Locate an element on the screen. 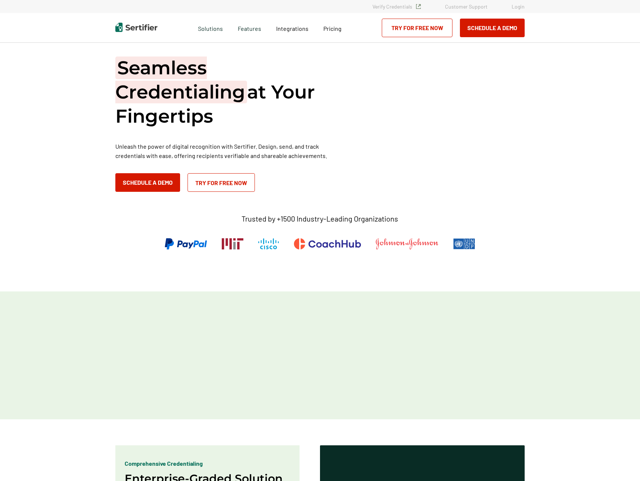 Image resolution: width=640 pixels, height=481 pixels. p: Unleash the power of digital recognition with Sertifier. Design, send, and track credentials with... is located at coordinates (227, 151).